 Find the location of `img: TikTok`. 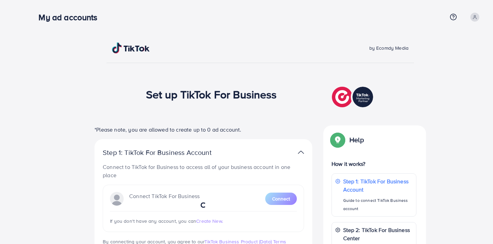

img: TikTok is located at coordinates (131, 48).